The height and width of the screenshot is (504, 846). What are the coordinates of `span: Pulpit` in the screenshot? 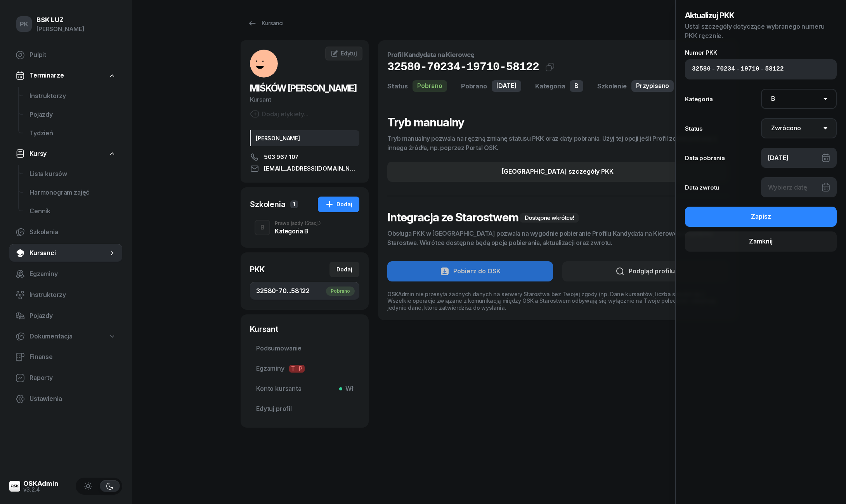 It's located at (73, 55).